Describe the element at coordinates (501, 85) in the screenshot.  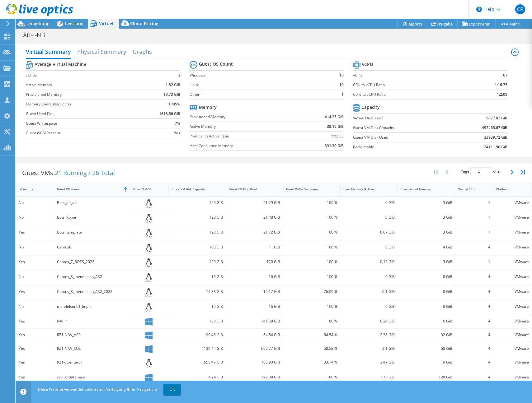
I see `b: 1:16.75` at that location.